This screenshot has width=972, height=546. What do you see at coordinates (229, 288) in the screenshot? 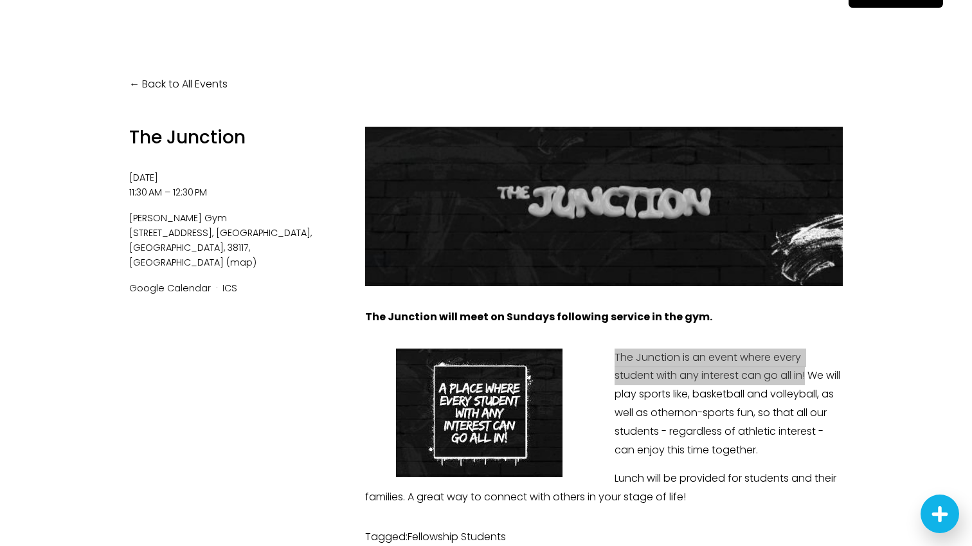
I see `a: ICS` at bounding box center [229, 288].